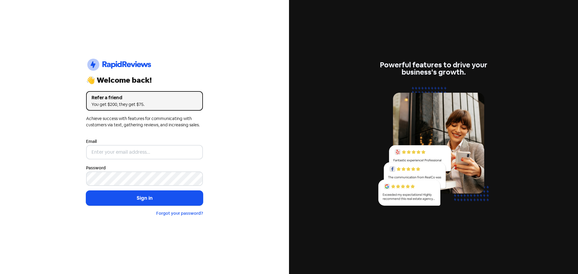  I want to click on div: You get $200, they get $75., so click(144, 104).